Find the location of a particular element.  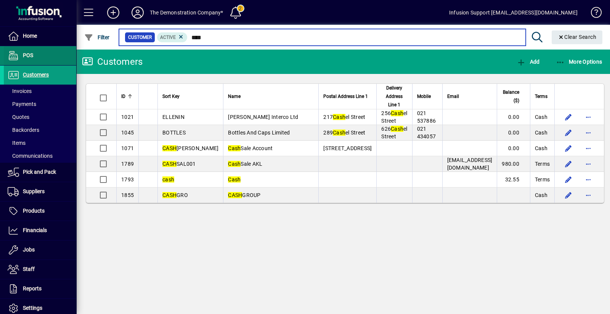

span: Customers is located at coordinates (36, 75).